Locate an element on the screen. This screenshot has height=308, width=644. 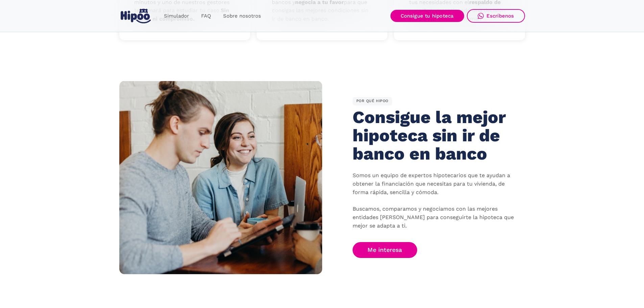
a: Me interesa is located at coordinates (385, 250).